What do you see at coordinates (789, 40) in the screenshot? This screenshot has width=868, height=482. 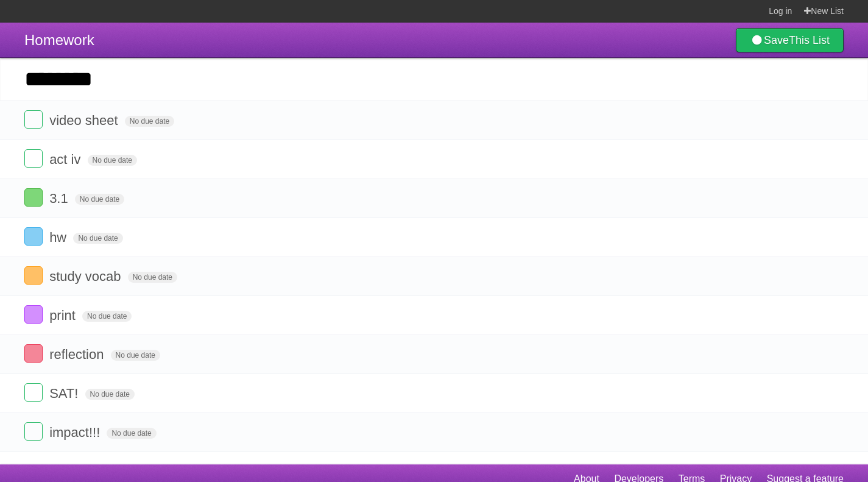 I see `a: SaveThis List` at bounding box center [789, 40].